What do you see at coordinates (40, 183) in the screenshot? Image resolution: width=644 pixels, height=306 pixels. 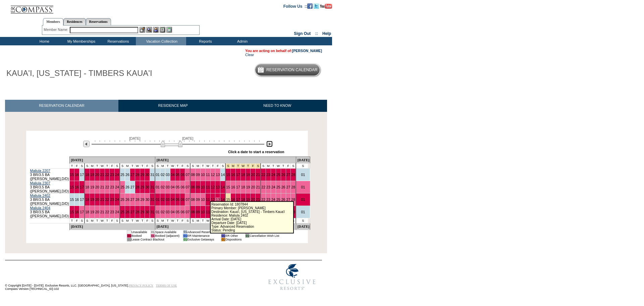 I see `a: Maliula 2307` at bounding box center [40, 183].